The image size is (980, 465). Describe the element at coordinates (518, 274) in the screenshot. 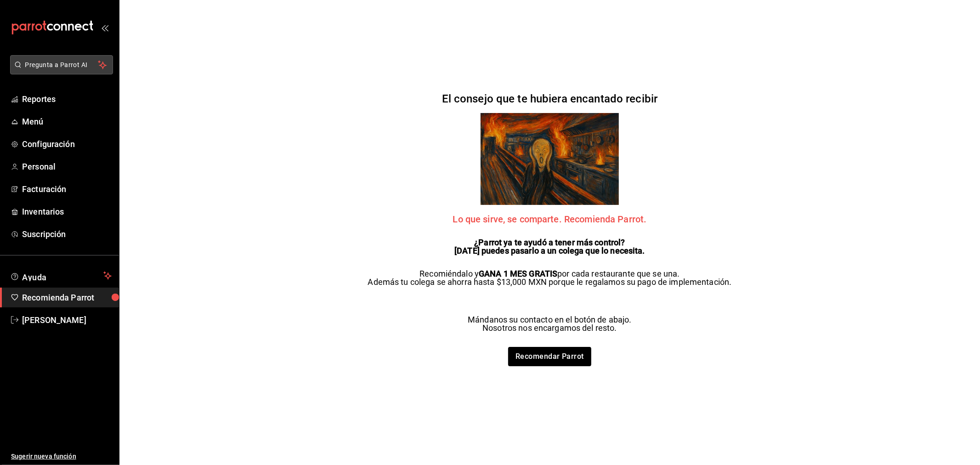

I see `strong: GANA 1 MES GRATIS` at that location.